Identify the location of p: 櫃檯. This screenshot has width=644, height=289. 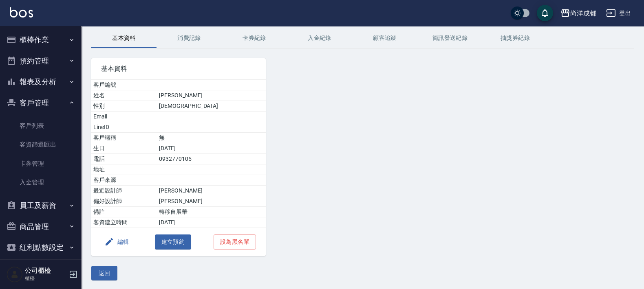
(46, 278).